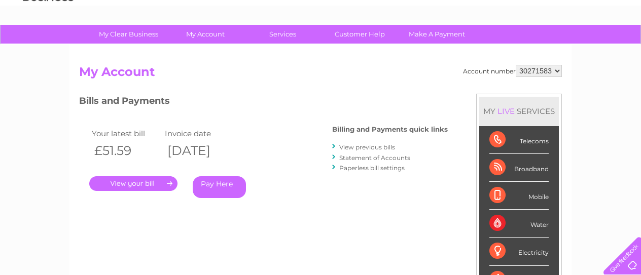 This screenshot has width=641, height=275. What do you see at coordinates (128, 34) in the screenshot?
I see `a: My Clear Business` at bounding box center [128, 34].